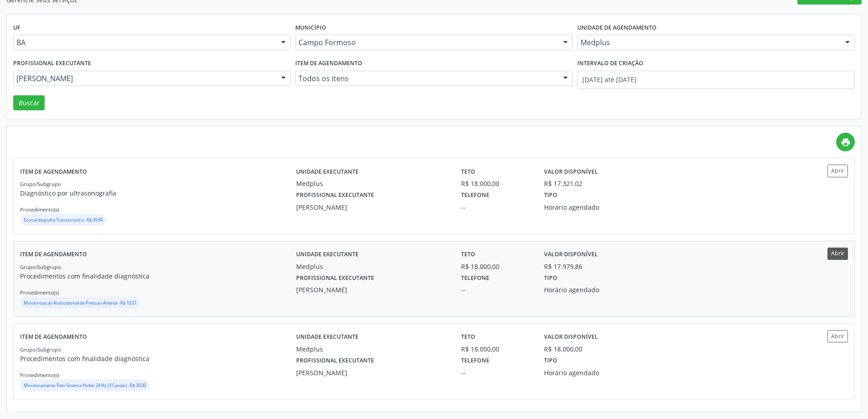 Image resolution: width=868 pixels, height=419 pixels. Describe the element at coordinates (29, 103) in the screenshot. I see `button: Buscar` at that location.